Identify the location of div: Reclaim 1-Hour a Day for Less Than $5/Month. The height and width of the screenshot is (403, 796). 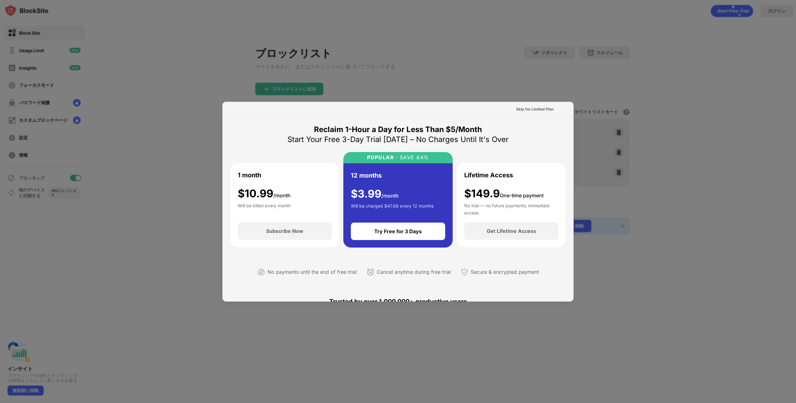
(398, 130).